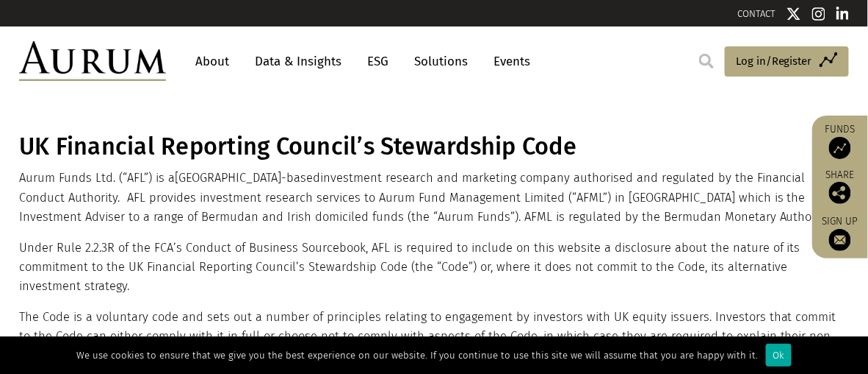 The image size is (868, 374). I want to click on img: Share this post, so click(841, 192).